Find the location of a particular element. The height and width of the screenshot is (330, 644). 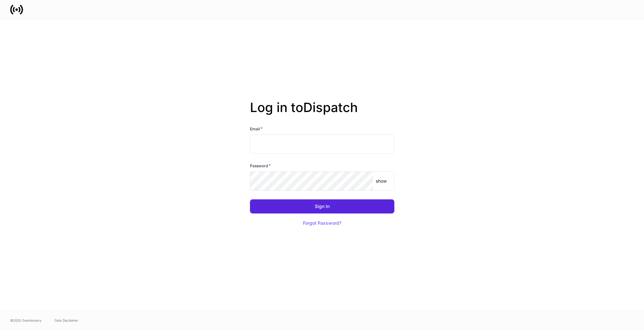

div: Sign In is located at coordinates (322, 207).